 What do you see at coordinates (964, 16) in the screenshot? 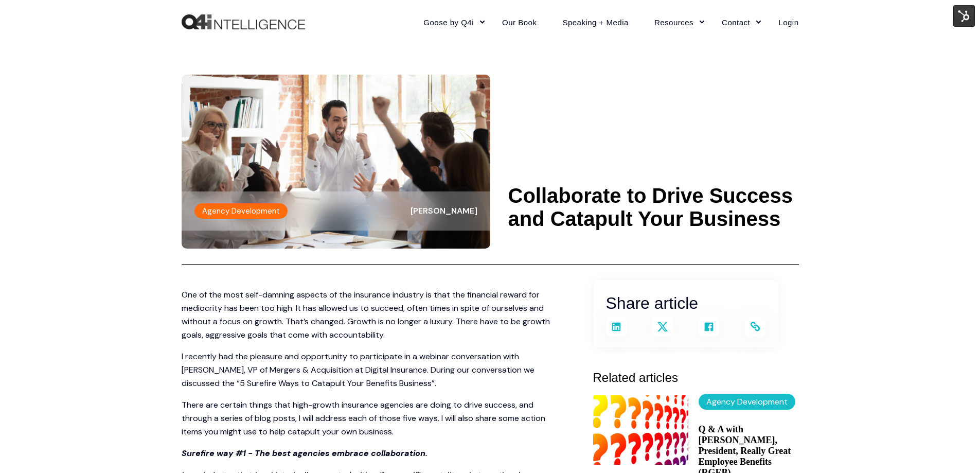
I see `img: HubSpot Tools Menu Toggle` at bounding box center [964, 16].